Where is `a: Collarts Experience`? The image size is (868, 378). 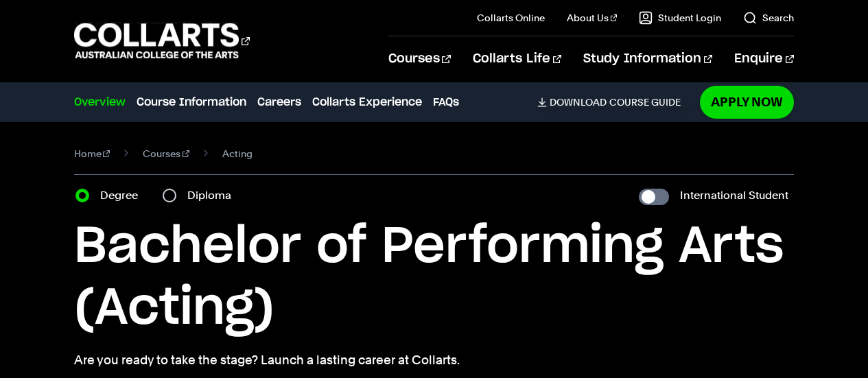 a: Collarts Experience is located at coordinates (367, 102).